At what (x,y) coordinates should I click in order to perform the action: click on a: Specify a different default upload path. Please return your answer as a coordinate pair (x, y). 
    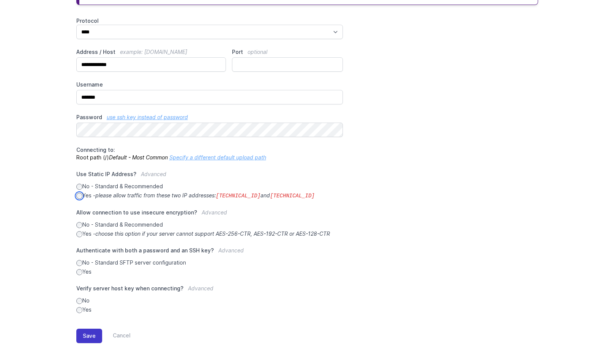
    Looking at the image, I should click on (218, 157).